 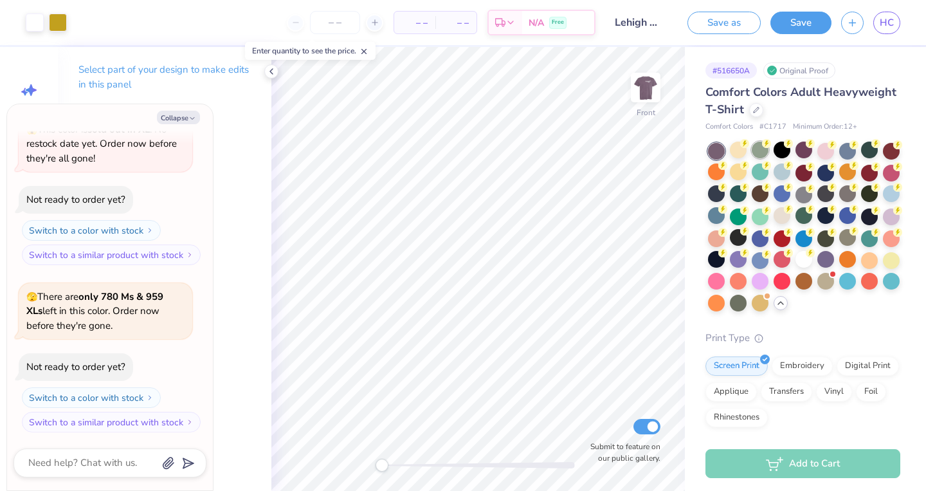 I want to click on div: Accessibility label, so click(x=382, y=465).